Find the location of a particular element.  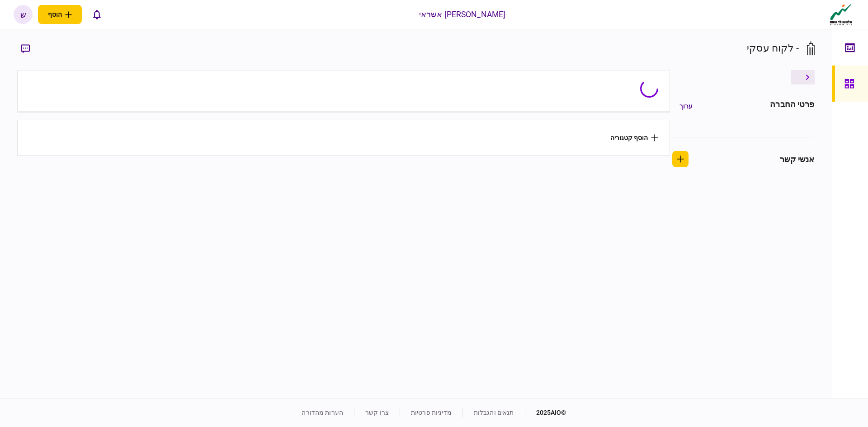

button: הוסף קטגוריה is located at coordinates (634, 138).